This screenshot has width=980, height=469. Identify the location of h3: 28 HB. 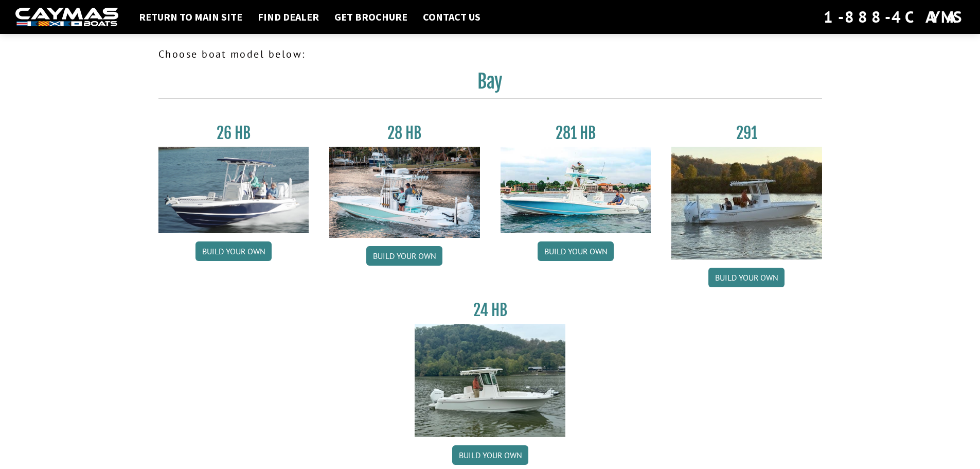
(404, 133).